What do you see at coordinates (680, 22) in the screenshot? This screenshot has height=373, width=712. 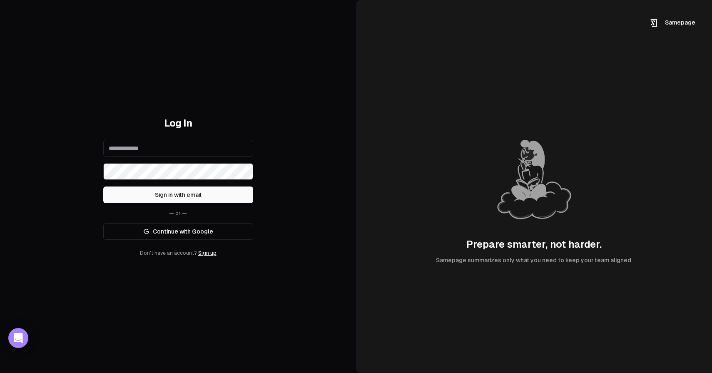 I see `span: Samepage` at bounding box center [680, 22].